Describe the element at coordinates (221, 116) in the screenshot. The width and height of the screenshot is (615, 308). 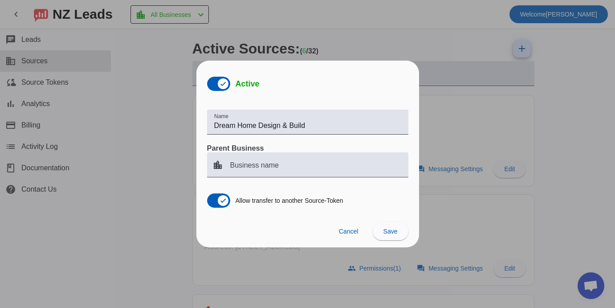
I see `mat-label: Name` at that location.